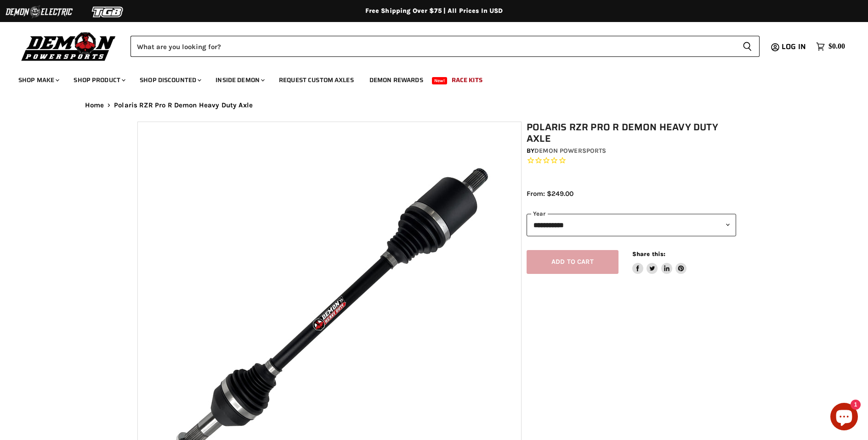  Describe the element at coordinates (98, 80) in the screenshot. I see `a: Shop Product` at that location.